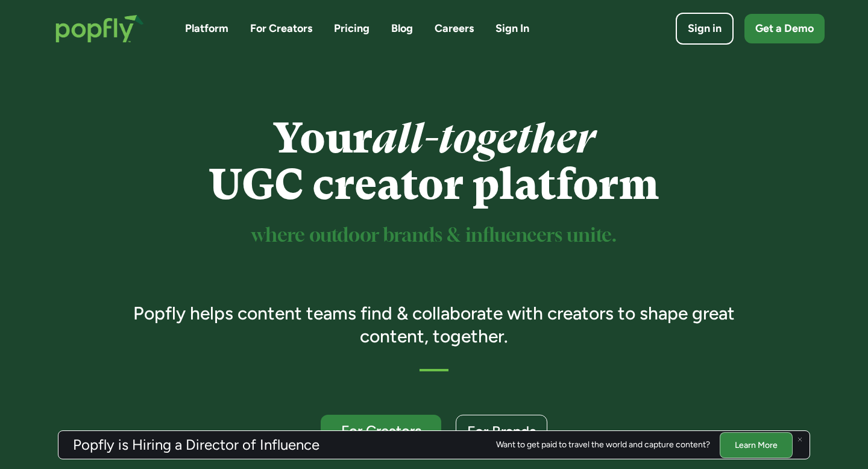  What do you see at coordinates (454, 29) in the screenshot?
I see `a: Careers` at bounding box center [454, 29].